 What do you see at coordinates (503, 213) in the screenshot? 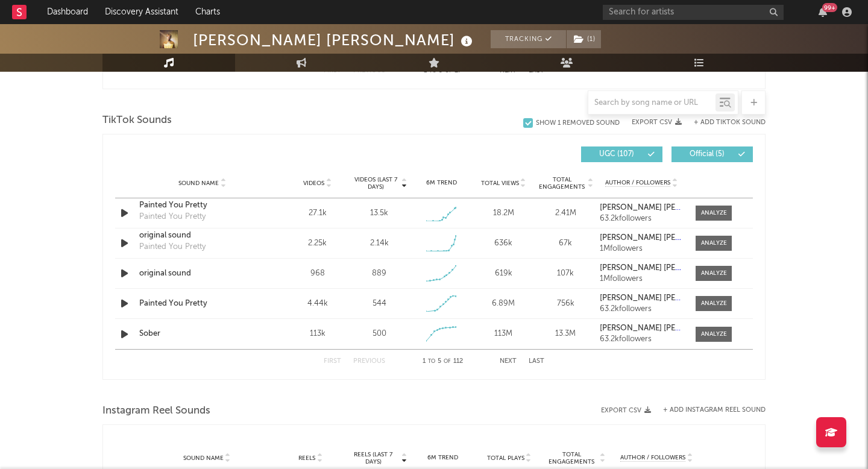
I see `div: 18.2M` at bounding box center [503, 213].